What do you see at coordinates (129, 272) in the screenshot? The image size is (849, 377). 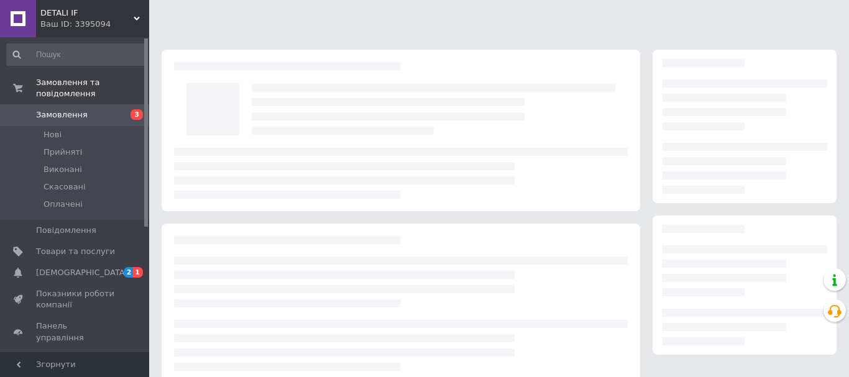 I see `span: 2` at bounding box center [129, 272].